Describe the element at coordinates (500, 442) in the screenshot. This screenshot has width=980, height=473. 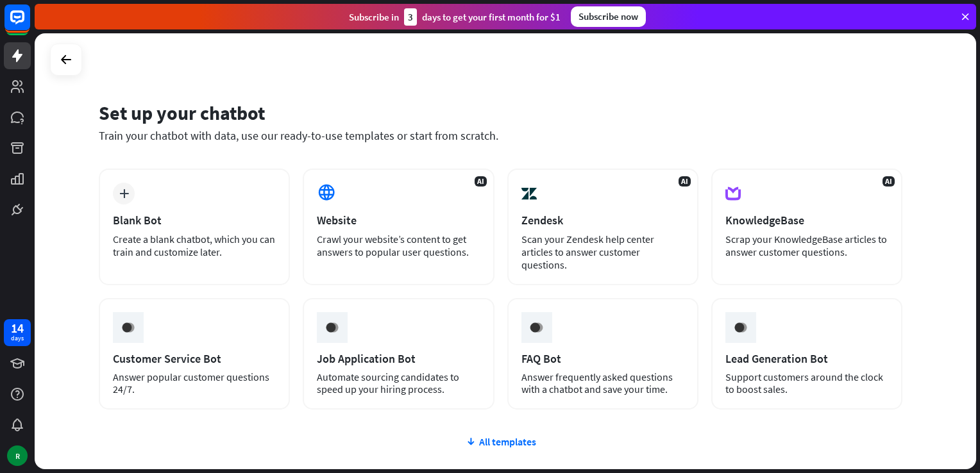
I see `div: All templates` at that location.